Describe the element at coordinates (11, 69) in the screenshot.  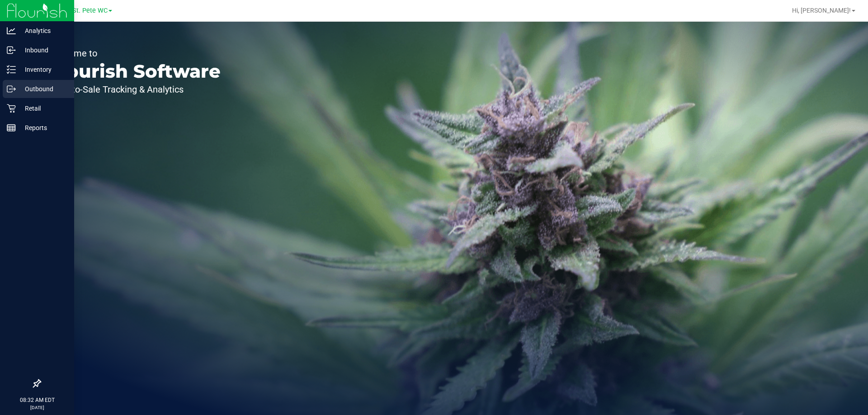
I see `inline-svg: Inventory` at that location.